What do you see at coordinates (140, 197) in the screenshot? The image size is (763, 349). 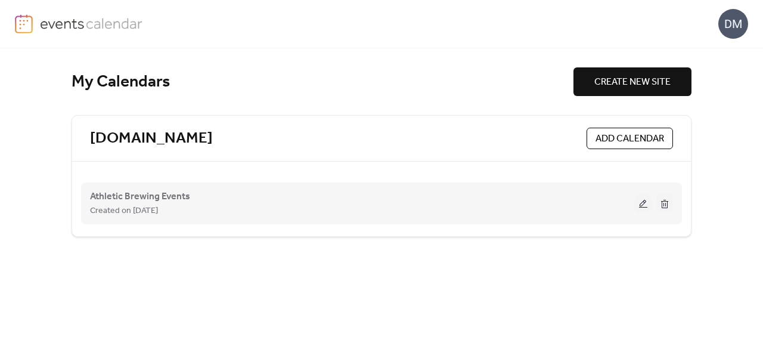 I see `span: Athletic Brewing Events` at bounding box center [140, 197].